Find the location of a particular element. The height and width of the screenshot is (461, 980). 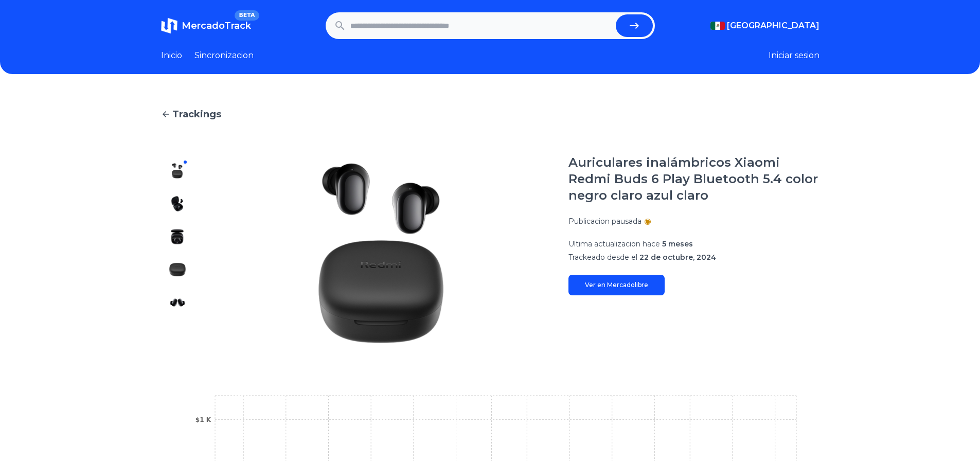

tspan: $1 K is located at coordinates (203, 420).